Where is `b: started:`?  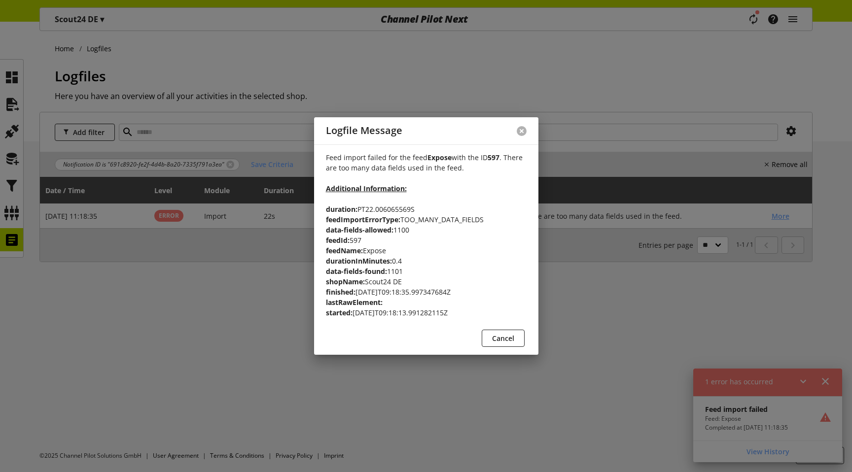
b: started: is located at coordinates (339, 312).